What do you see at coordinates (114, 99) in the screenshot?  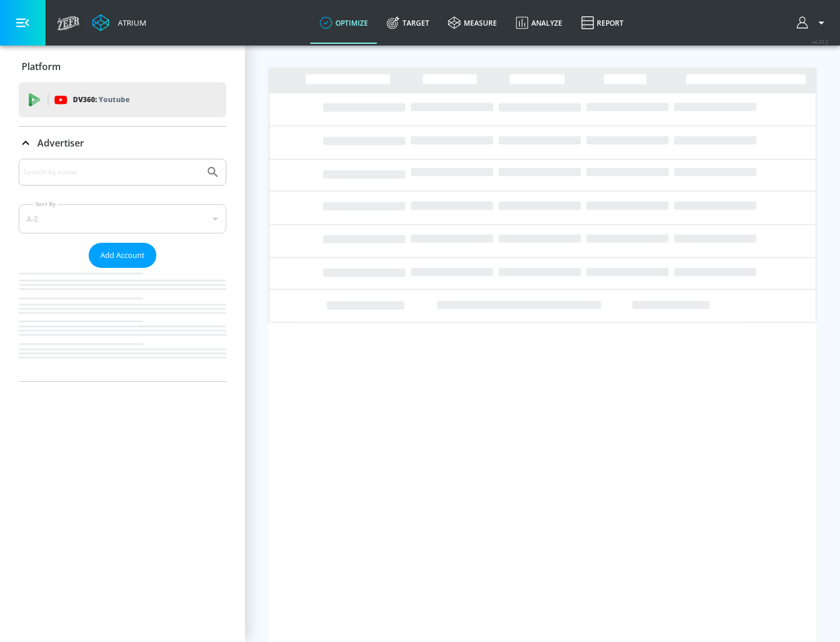 I see `p: Youtube` at bounding box center [114, 99].